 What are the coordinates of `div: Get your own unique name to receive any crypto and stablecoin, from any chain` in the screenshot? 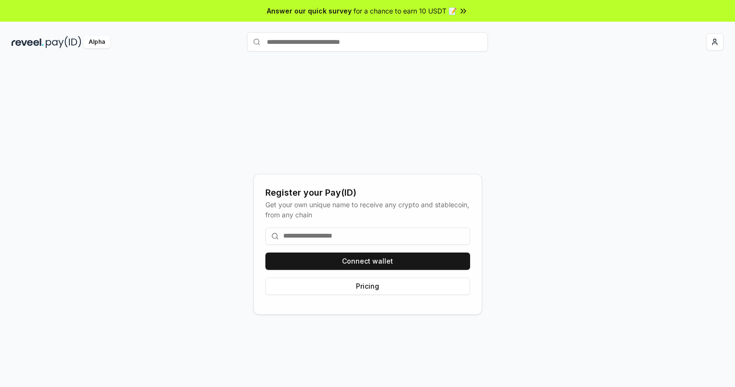 It's located at (367, 209).